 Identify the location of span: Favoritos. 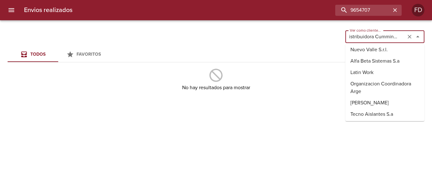
(89, 54).